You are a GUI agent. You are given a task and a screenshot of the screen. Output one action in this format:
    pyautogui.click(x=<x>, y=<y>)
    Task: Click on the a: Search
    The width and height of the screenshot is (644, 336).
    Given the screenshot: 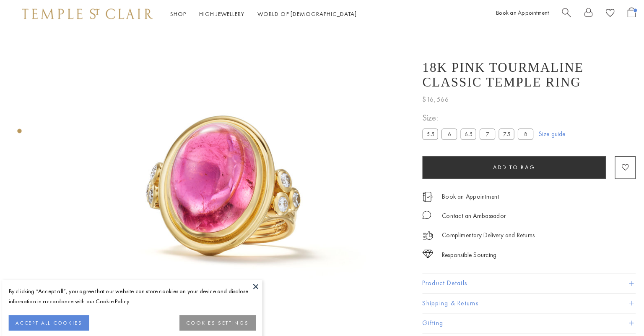 What is the action you would take?
    pyautogui.click(x=552, y=17)
    